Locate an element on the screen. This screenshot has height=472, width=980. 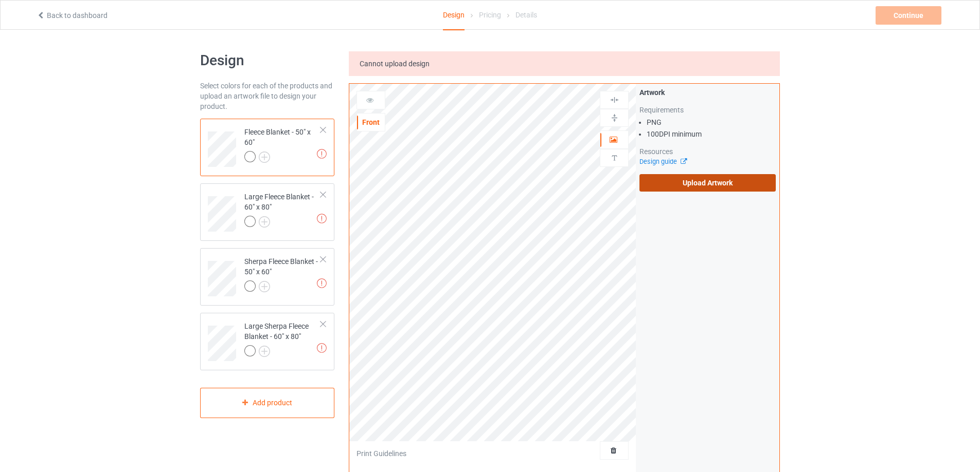
div: Select colors for each of the products and upload an artwork file to design your product. is located at coordinates (267, 96).